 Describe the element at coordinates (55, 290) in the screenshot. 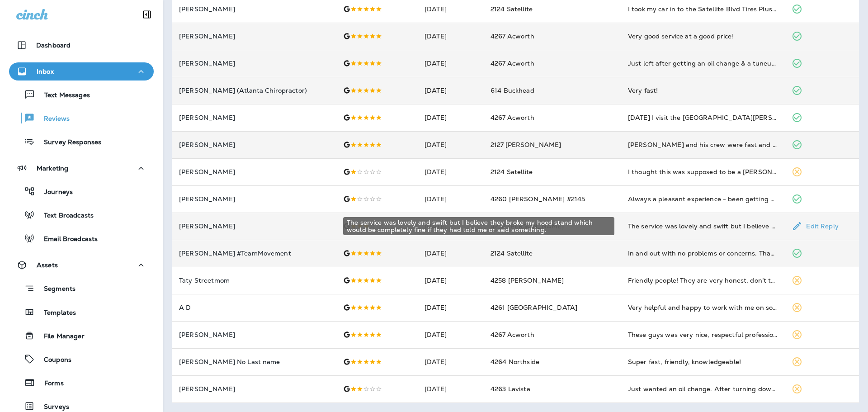

I see `p: Segments` at that location.